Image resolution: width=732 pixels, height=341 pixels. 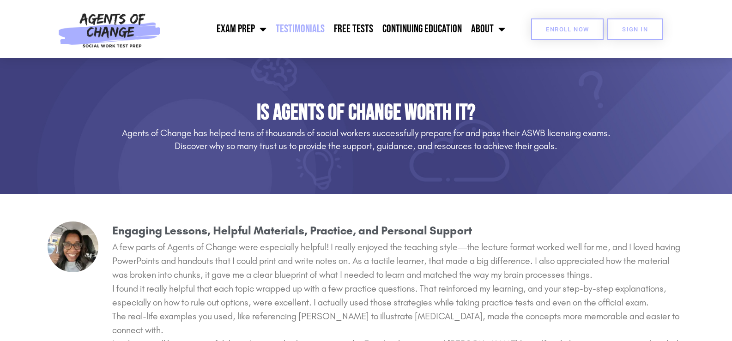 What do you see at coordinates (422, 29) in the screenshot?
I see `a: Continuing Education` at bounding box center [422, 29].